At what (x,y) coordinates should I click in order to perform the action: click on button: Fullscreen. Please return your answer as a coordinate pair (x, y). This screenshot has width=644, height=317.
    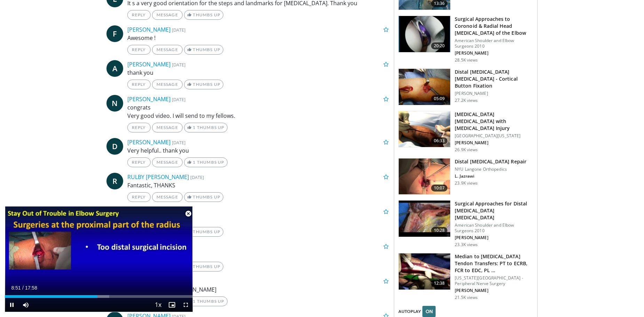
    Looking at the image, I should click on (186, 305).